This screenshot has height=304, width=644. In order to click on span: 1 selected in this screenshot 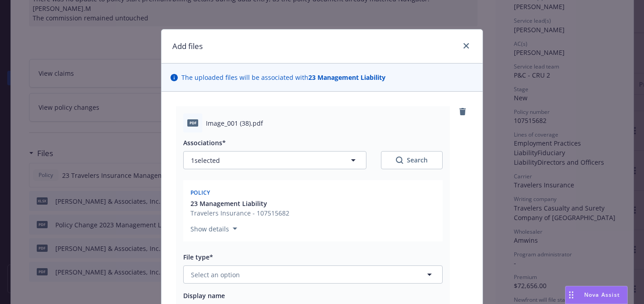, I will do `click(205, 160)`.